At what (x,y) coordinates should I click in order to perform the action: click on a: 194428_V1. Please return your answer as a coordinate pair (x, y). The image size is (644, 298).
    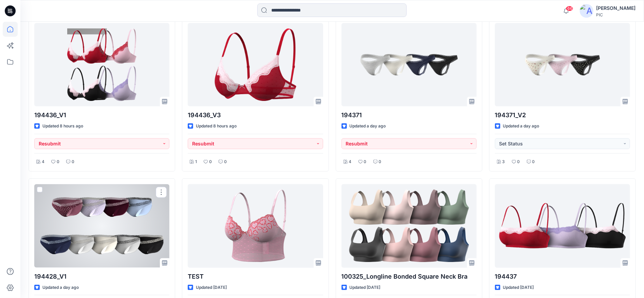
    Looking at the image, I should click on (102, 225).